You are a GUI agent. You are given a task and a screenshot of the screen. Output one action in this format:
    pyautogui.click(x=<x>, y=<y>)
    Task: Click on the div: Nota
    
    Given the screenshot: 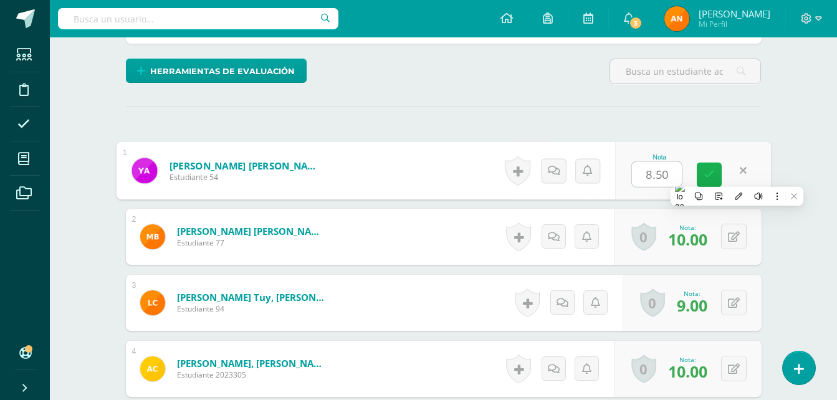 What is the action you would take?
    pyautogui.click(x=660, y=157)
    